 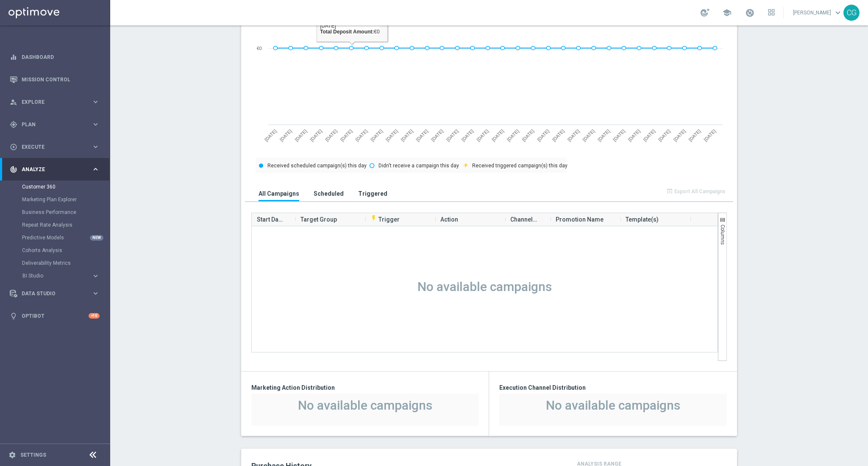 I want to click on span: Data Studio, so click(x=56, y=293).